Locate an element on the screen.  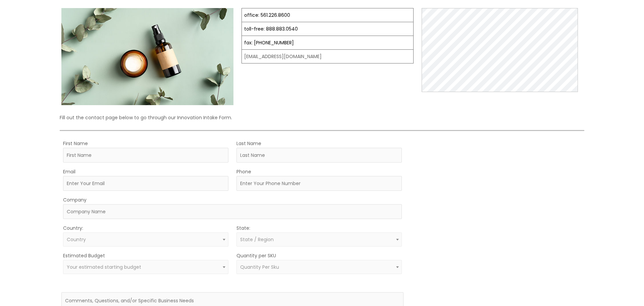
input: First Name is located at coordinates (145, 155).